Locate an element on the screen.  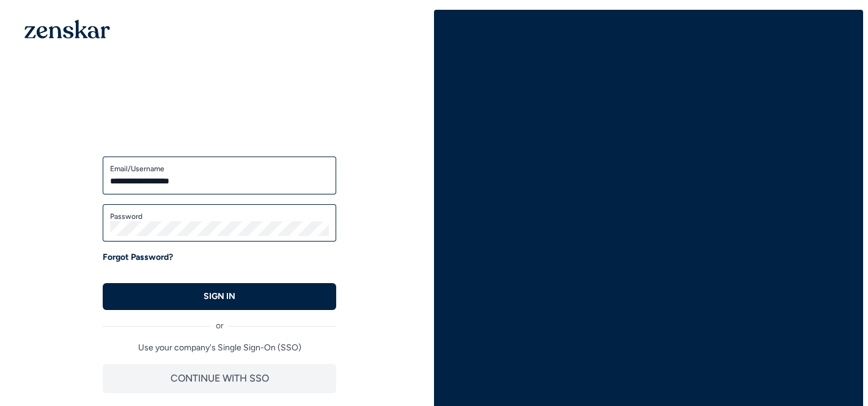
label: Email/Username is located at coordinates (219, 169).